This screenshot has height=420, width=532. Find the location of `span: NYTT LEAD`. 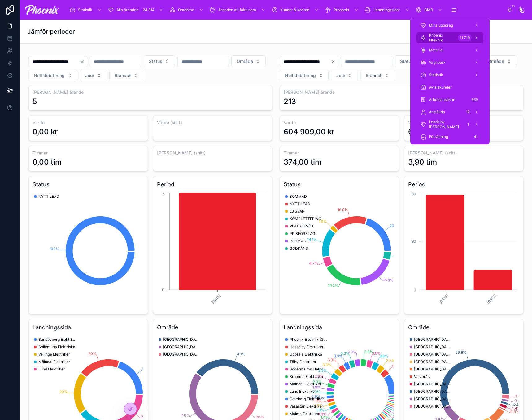

span: NYTT LEAD is located at coordinates (300, 204).